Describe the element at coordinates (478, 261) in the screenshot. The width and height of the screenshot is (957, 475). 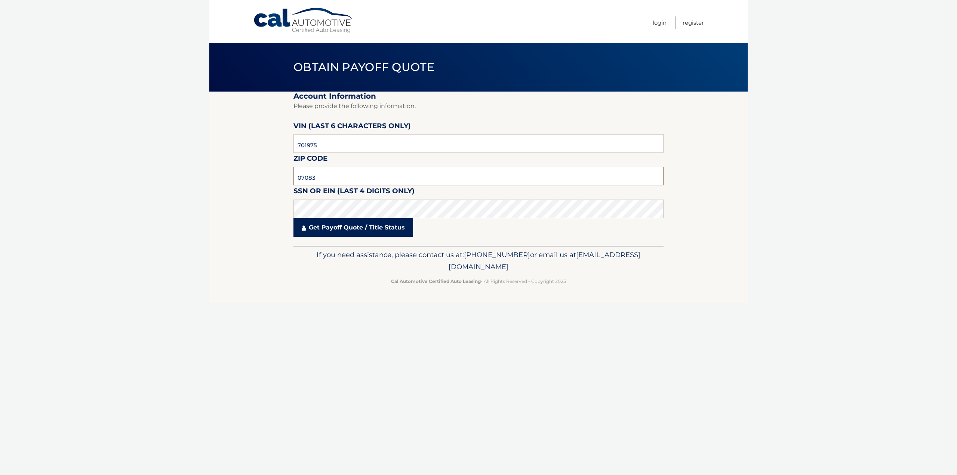
I see `p: If you need assistance, please contact us at: or email us at` at that location.